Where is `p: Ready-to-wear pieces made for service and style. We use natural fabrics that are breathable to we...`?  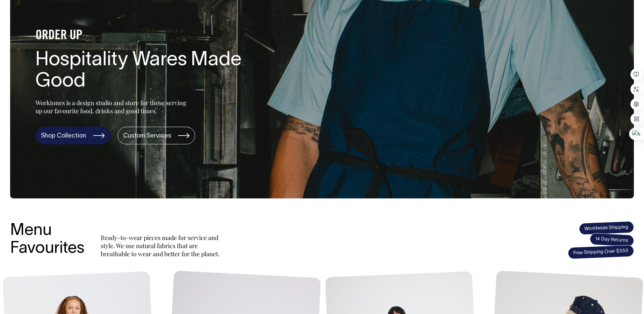 p: Ready-to-wear pieces made for service and style. We use natural fabrics that are breathable to we... is located at coordinates (162, 246).